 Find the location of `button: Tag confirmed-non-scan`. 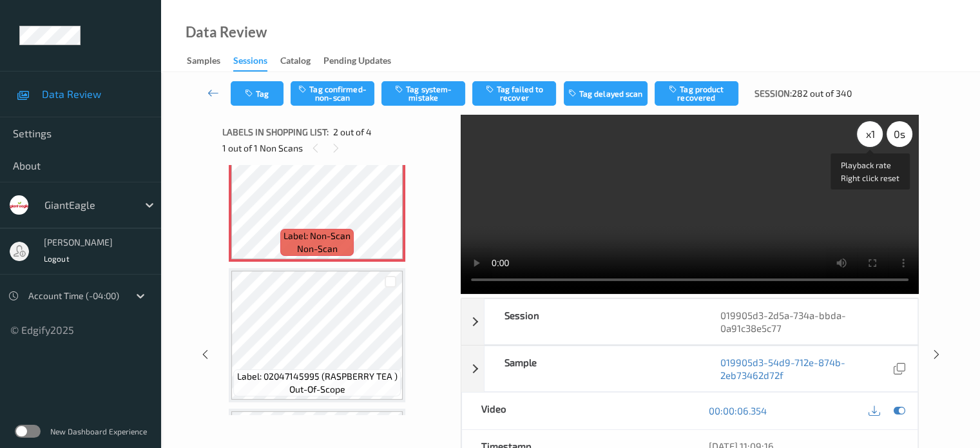

button: Tag confirmed-non-scan is located at coordinates (332, 93).